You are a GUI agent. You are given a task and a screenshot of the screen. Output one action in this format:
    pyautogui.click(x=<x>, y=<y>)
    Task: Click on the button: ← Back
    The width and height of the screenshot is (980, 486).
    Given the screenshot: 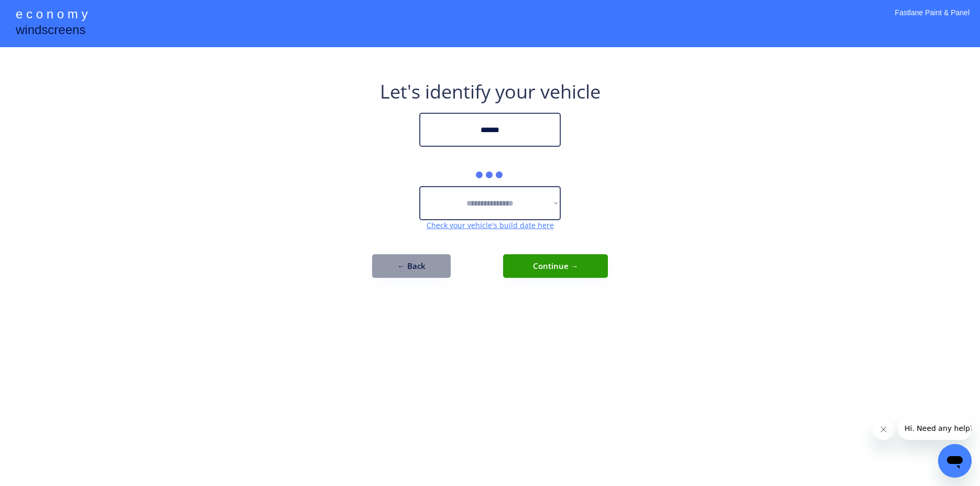 What is the action you would take?
    pyautogui.click(x=412, y=266)
    